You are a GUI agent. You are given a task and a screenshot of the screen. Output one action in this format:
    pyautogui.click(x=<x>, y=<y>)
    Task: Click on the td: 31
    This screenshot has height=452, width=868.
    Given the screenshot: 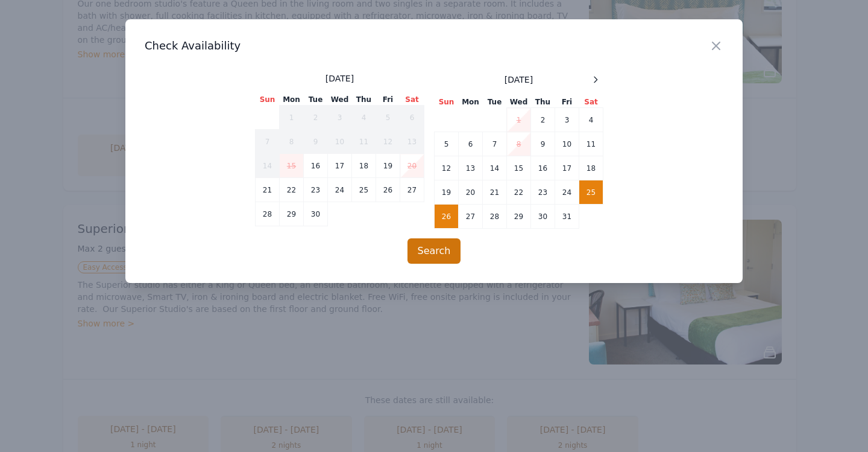 What is the action you would take?
    pyautogui.click(x=567, y=217)
    